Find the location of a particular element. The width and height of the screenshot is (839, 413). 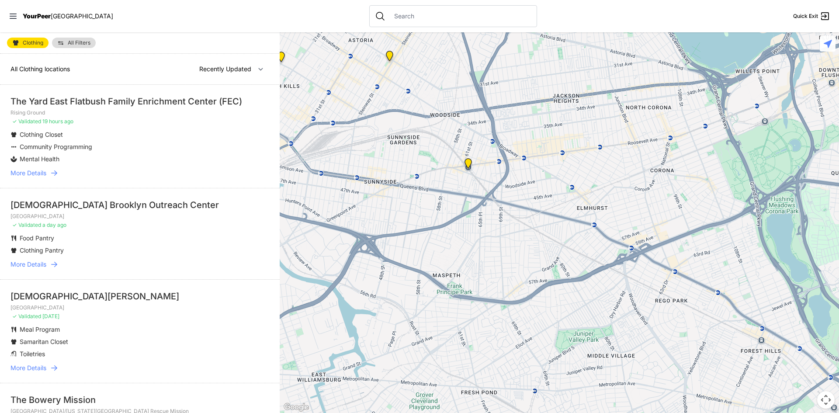

a: All Filters is located at coordinates (74, 43).